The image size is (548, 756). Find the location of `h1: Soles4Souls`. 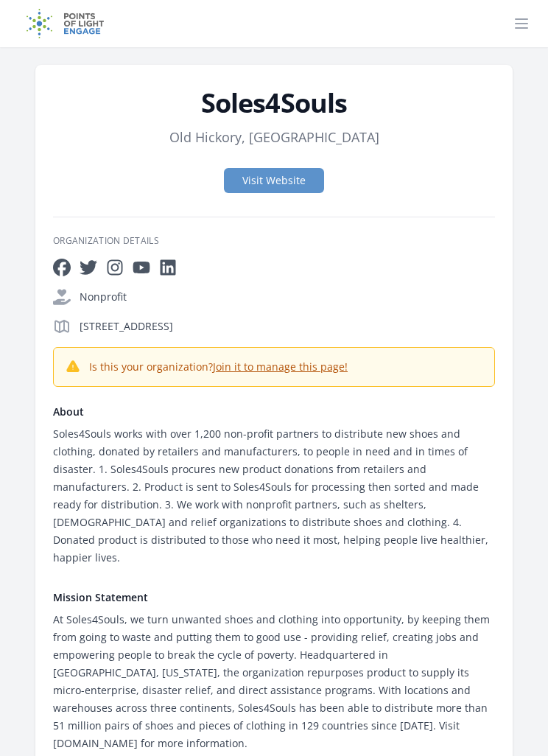

h1: Soles4Souls is located at coordinates (274, 103).